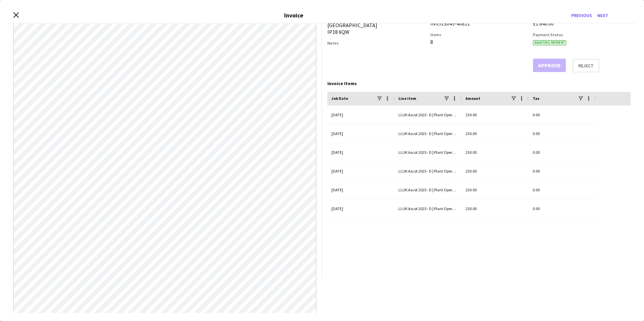  I want to click on div: INV513045-40811, so click(479, 24).